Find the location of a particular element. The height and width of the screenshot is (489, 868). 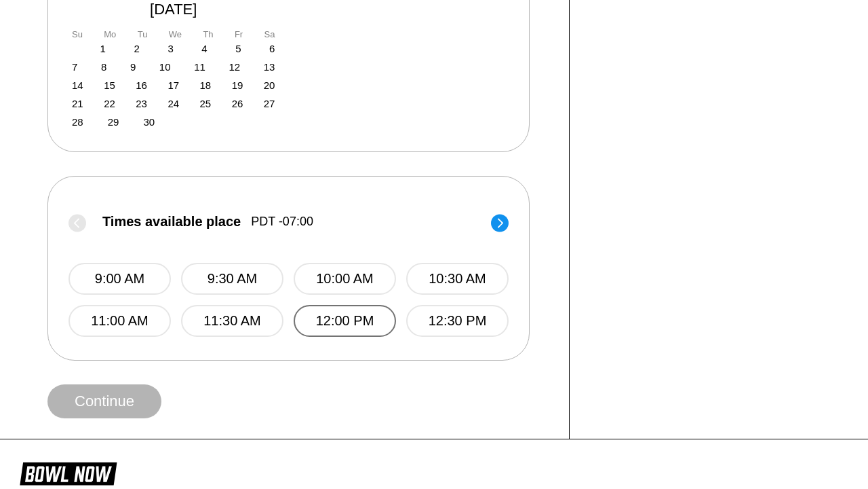

div: Choose Wednesday, September 24th, 2025 is located at coordinates (173, 104).